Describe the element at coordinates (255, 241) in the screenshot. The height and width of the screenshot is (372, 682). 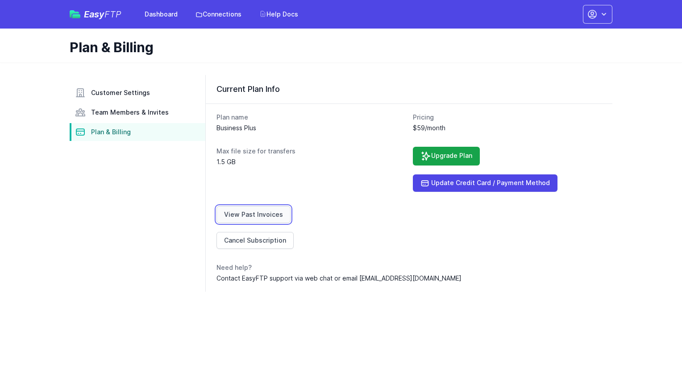
I see `a: Cancel Subscription` at that location.